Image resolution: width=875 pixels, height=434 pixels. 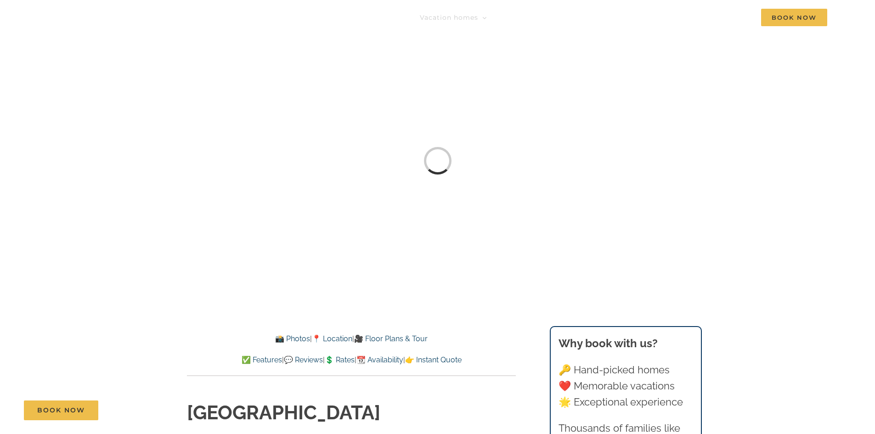 What do you see at coordinates (726, 17) in the screenshot?
I see `a: Contact` at bounding box center [726, 17].